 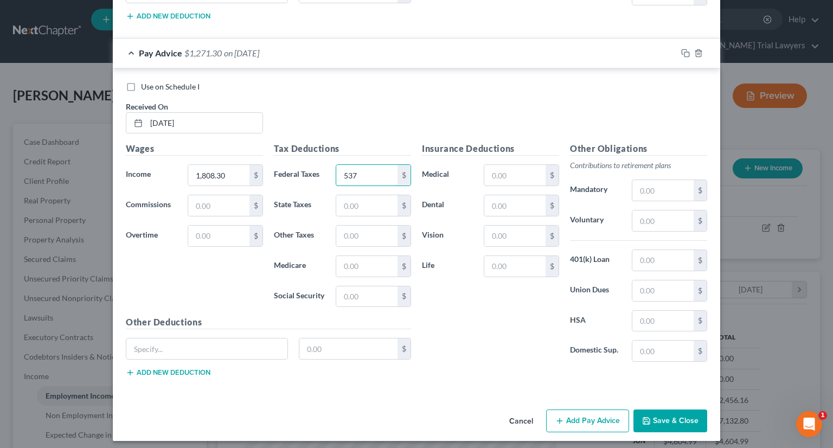 I want to click on label: Voluntary, so click(x=596, y=221).